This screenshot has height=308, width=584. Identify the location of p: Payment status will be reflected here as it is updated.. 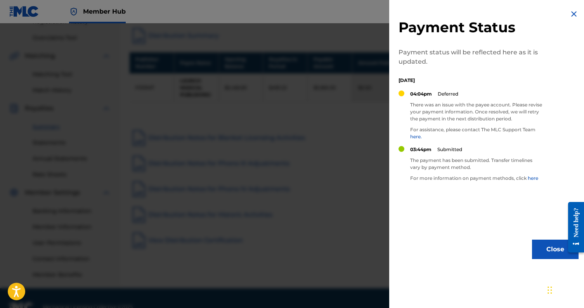
(471, 57).